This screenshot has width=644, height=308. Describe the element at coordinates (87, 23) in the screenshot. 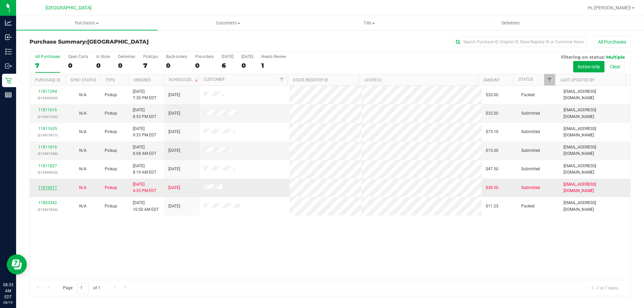

I see `a: Purchases` at that location.